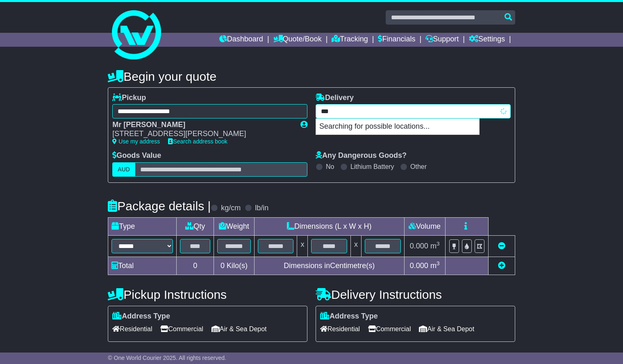 The height and width of the screenshot is (364, 623). What do you see at coordinates (234, 266) in the screenshot?
I see `td: Kilo(s)` at bounding box center [234, 266].